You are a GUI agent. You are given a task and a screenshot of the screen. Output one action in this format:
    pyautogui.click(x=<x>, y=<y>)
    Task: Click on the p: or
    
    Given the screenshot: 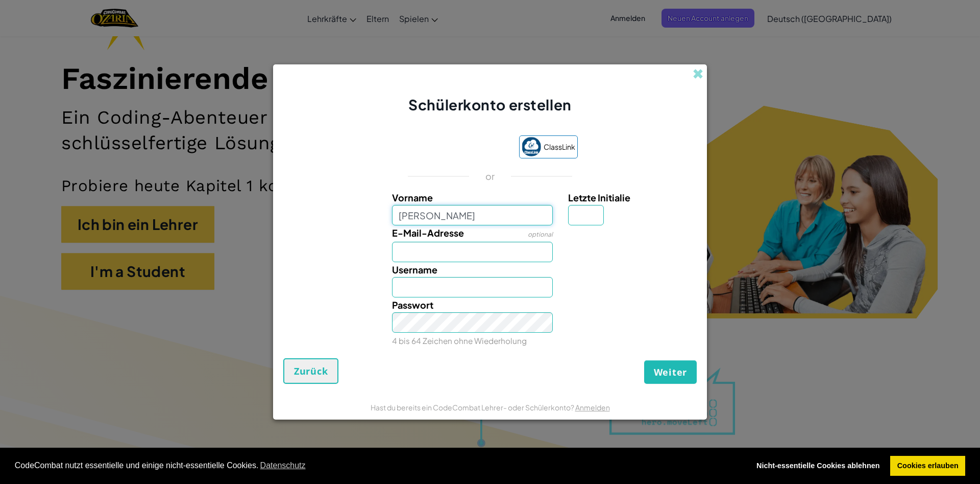 What is the action you would take?
    pyautogui.click(x=490, y=176)
    